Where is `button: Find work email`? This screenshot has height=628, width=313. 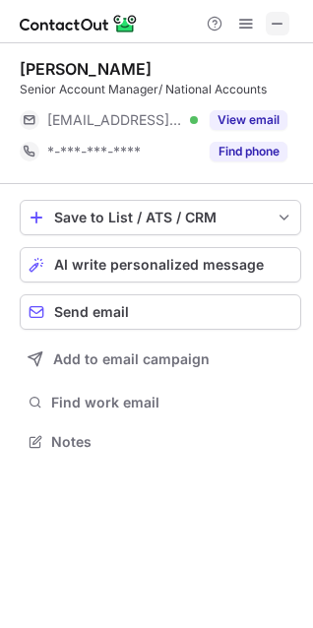 button: Find work email is located at coordinates (160, 403).